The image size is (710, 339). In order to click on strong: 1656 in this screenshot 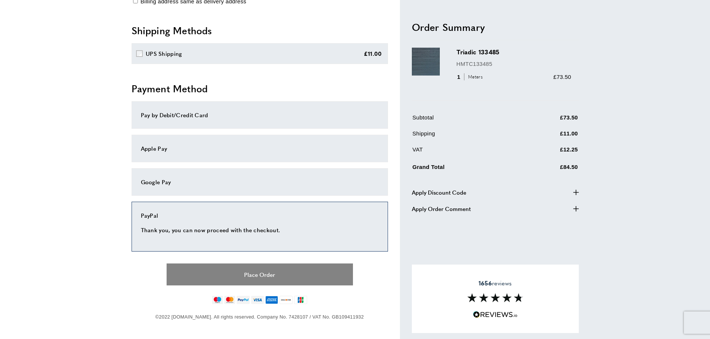, I will do `click(485, 283)`.